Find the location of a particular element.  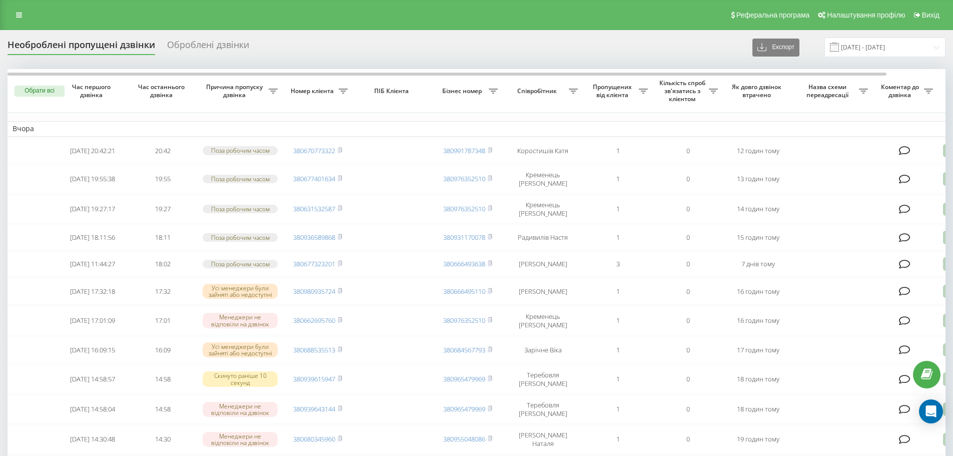

span: Співробітник is located at coordinates (538, 91).